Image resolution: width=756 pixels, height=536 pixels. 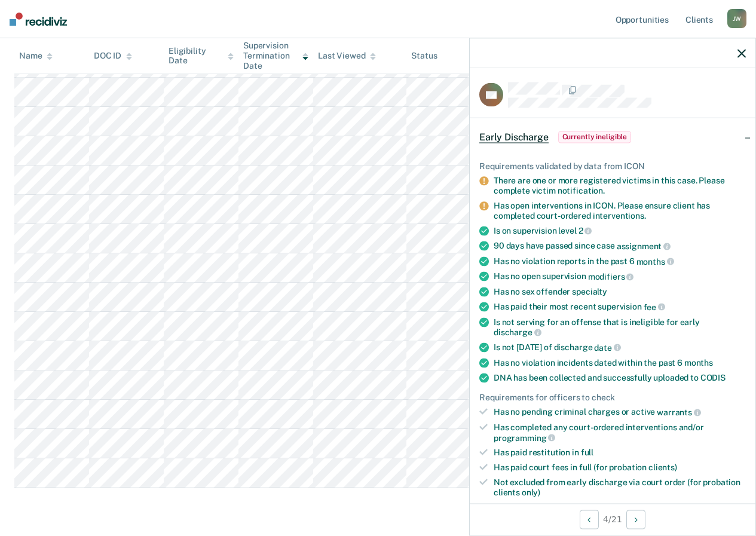 I want to click on button: Previous Opportunity, so click(x=589, y=519).